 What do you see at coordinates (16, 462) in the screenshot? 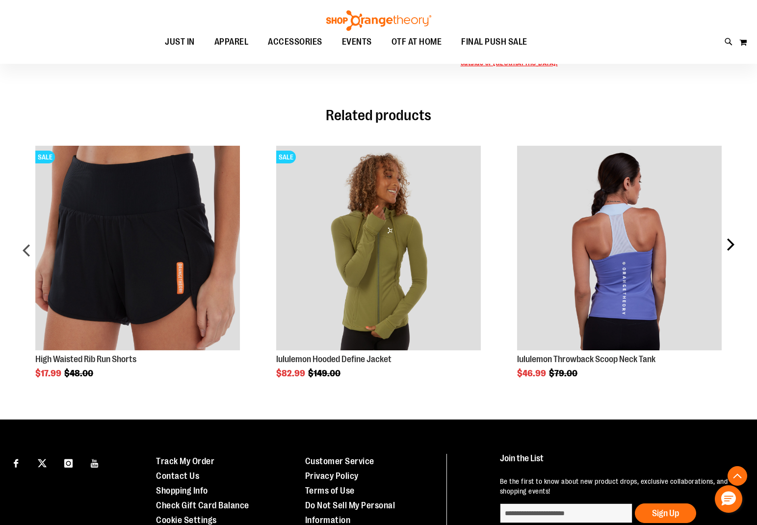
I see `a: Visit our Facebook page` at bounding box center [16, 462].